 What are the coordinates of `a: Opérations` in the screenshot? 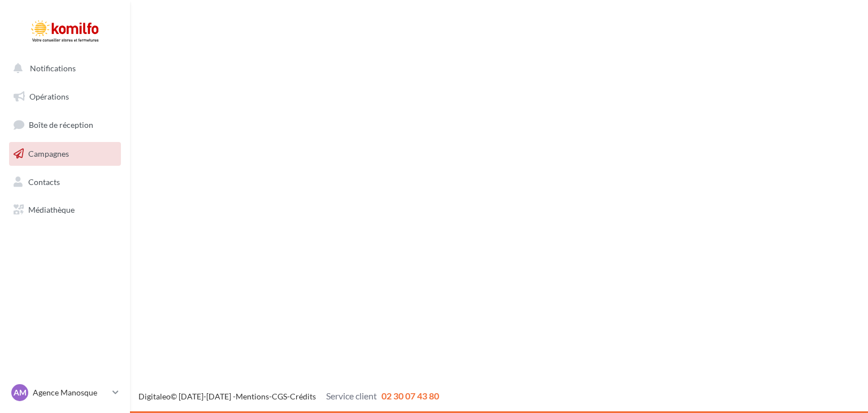 It's located at (65, 97).